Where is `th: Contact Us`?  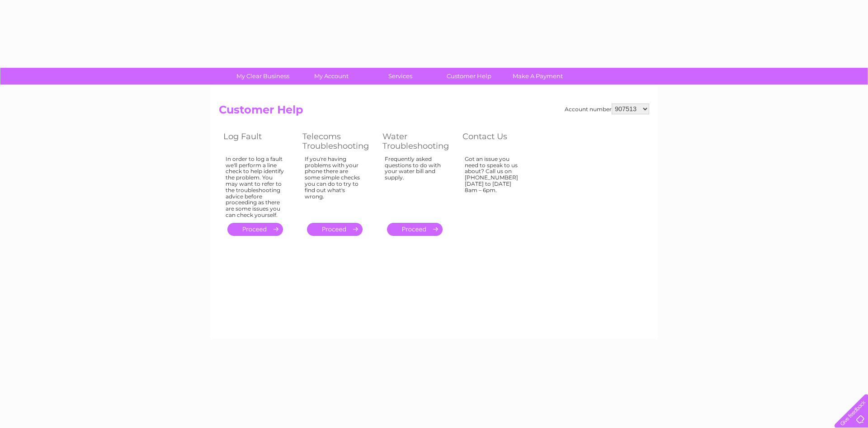 th: Contact Us is located at coordinates (497, 141).